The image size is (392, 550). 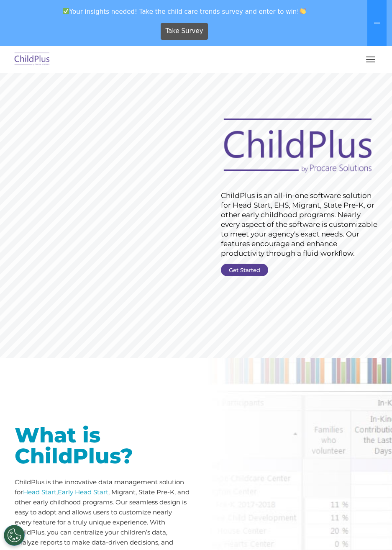 What do you see at coordinates (185, 11) in the screenshot?
I see `span: Your insights needed! Take the child care trends survey and enter to win!` at bounding box center [185, 11].